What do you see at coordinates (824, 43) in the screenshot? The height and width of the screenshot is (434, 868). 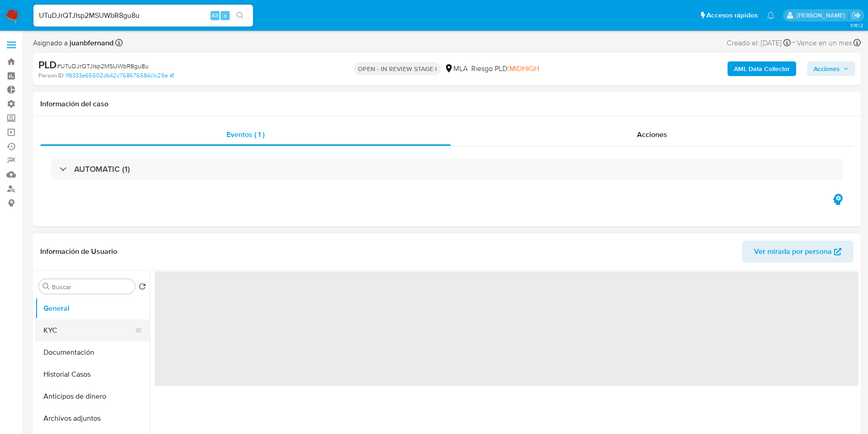 I see `span: Vence en un mes` at bounding box center [824, 43].